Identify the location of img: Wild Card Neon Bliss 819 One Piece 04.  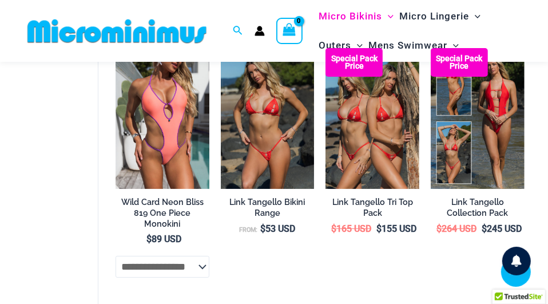
(162, 118).